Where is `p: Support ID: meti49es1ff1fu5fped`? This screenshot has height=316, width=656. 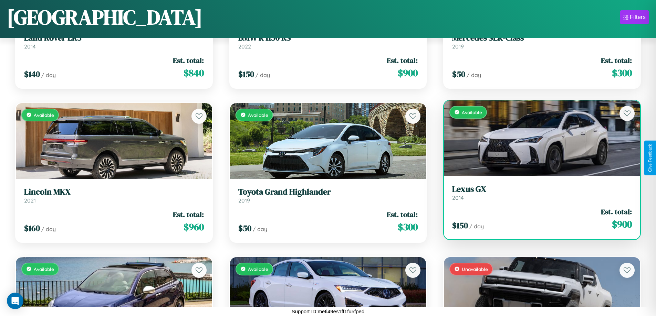
p: Support ID: meti49es1ff1fu5fped is located at coordinates (328, 312).